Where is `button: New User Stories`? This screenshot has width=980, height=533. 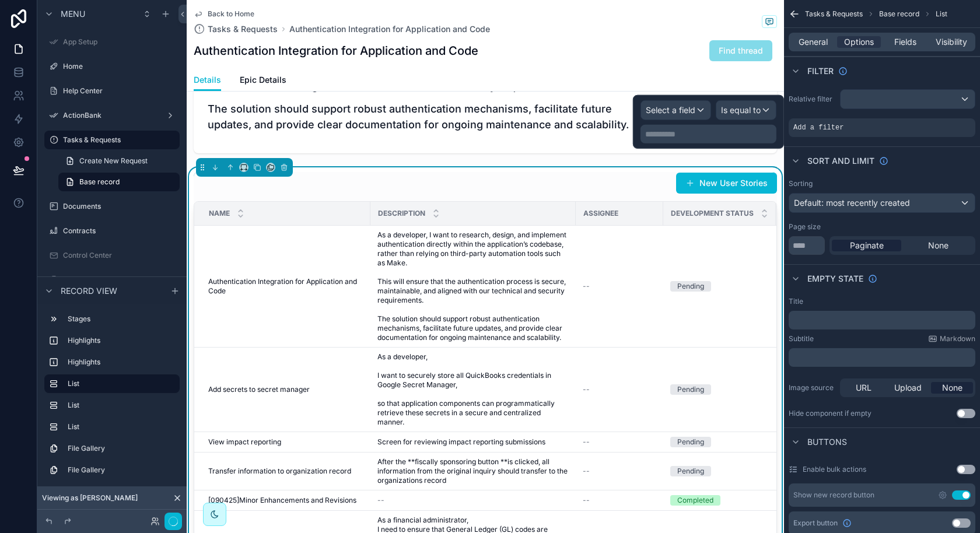 button: New User Stories is located at coordinates (727, 183).